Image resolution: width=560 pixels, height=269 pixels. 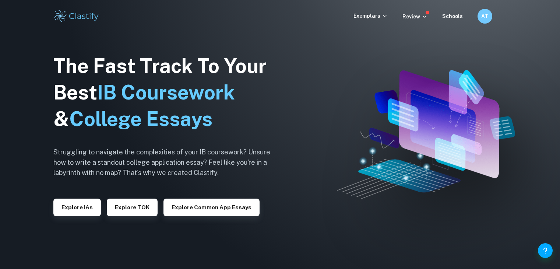 What do you see at coordinates (545, 250) in the screenshot?
I see `button: Help and Feedback` at bounding box center [545, 250].